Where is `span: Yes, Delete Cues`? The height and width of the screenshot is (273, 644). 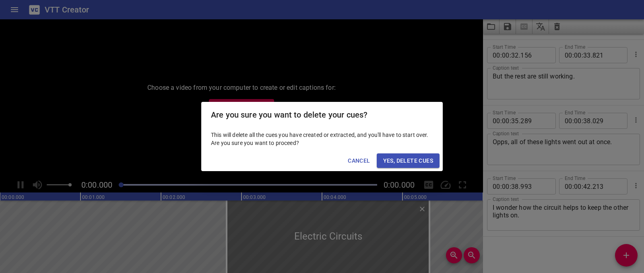
span: Yes, Delete Cues is located at coordinates (409, 161).